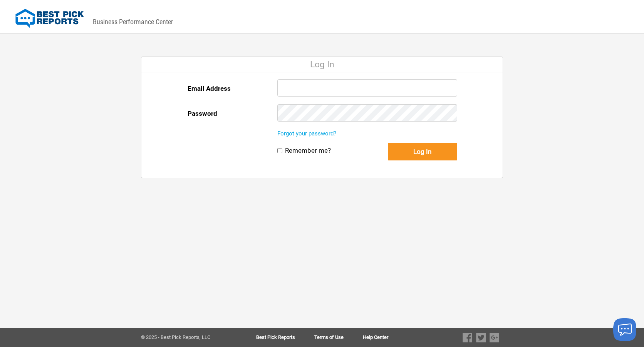 Image resolution: width=644 pixels, height=347 pixels. I want to click on label: Email Address, so click(209, 89).